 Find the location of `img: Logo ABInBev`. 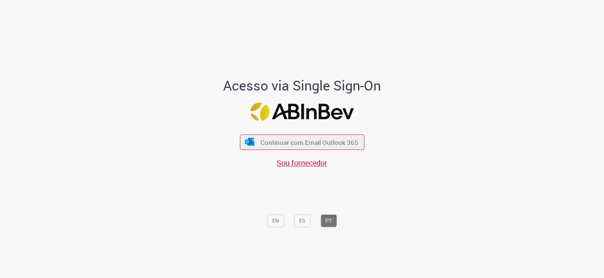

img: Logo ABInBev is located at coordinates (302, 111).